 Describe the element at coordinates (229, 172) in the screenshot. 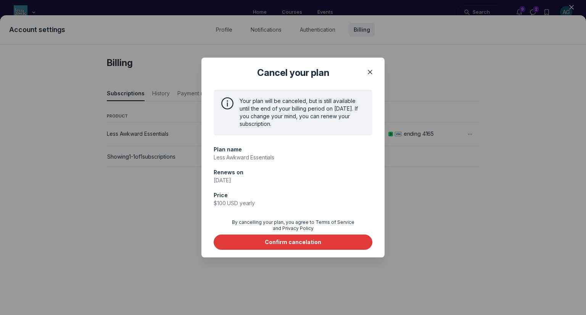

I see `span: Renews on` at that location.